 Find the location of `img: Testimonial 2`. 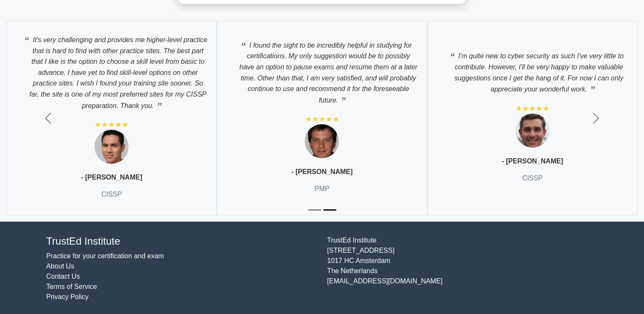

img: Testimonial 2 is located at coordinates (322, 141).